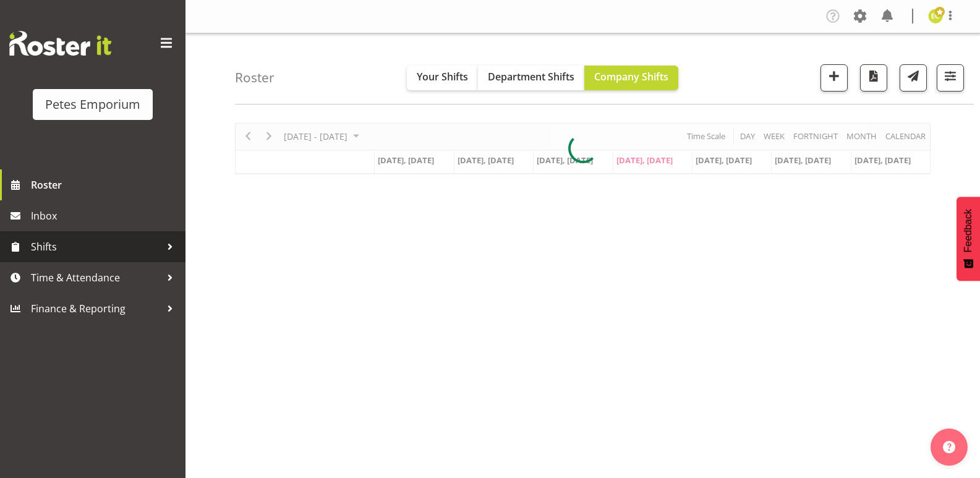 Image resolution: width=980 pixels, height=478 pixels. I want to click on button: Add a new shift, so click(834, 78).